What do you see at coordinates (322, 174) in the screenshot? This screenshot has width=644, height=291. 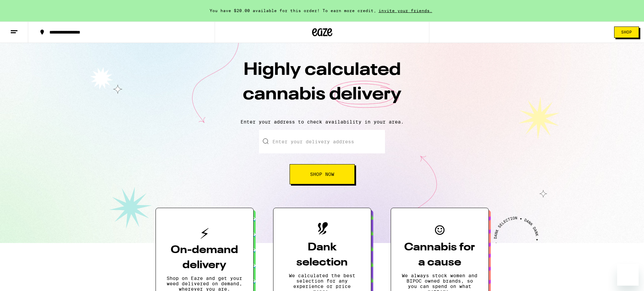 I see `button: Shop Now` at bounding box center [322, 174].